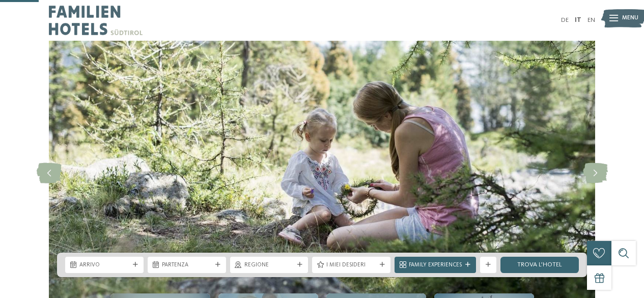 This screenshot has height=298, width=644. Describe the element at coordinates (105, 265) in the screenshot. I see `span: Arrivo` at that location.